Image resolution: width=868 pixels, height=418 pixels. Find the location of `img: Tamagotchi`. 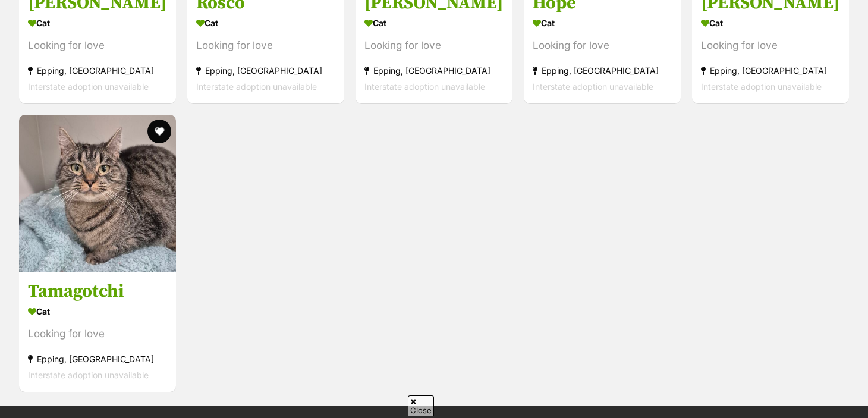

img: Tamagotchi is located at coordinates (98, 193).